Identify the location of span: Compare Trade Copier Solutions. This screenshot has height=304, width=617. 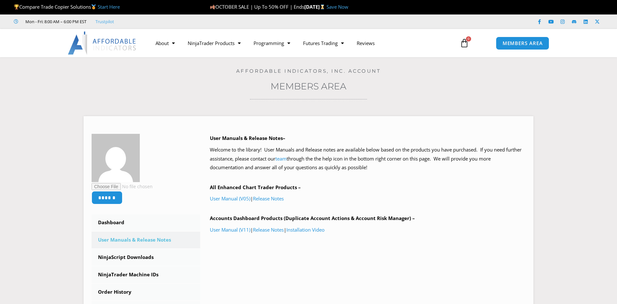
(67, 7).